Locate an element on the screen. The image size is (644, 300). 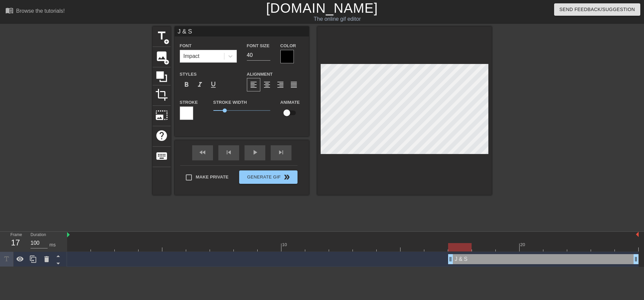
label: Font Size is located at coordinates (258, 46).